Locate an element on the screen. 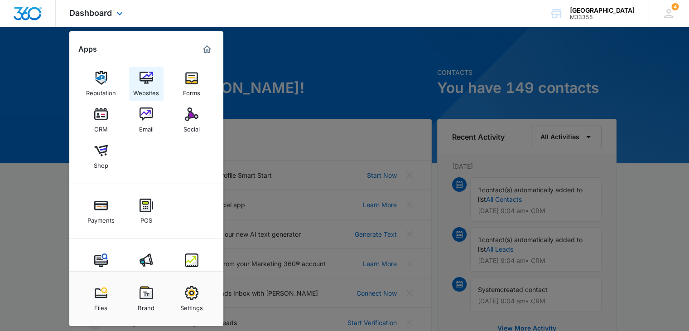  a: Settings is located at coordinates (192, 298).